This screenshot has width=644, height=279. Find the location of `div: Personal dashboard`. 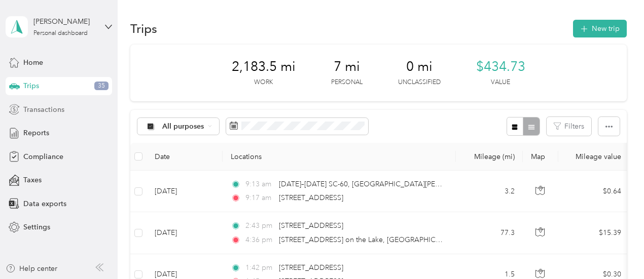

div: Personal dashboard is located at coordinates (60, 34).